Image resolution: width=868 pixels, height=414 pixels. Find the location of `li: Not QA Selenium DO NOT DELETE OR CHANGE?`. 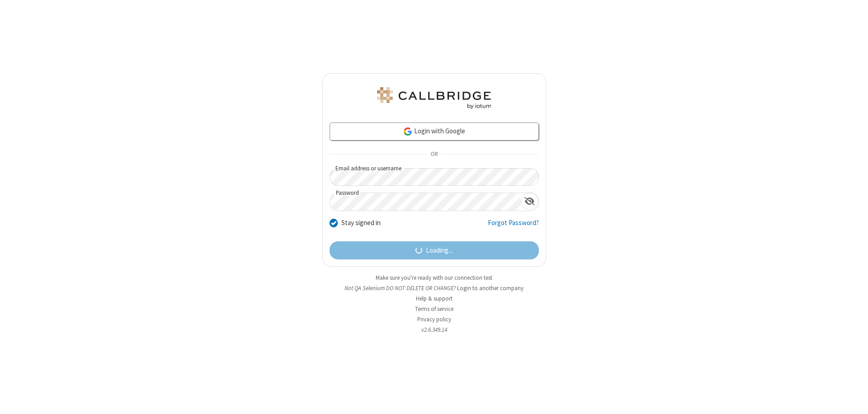

li: Not QA Selenium DO NOT DELETE OR CHANGE? is located at coordinates (434, 288).